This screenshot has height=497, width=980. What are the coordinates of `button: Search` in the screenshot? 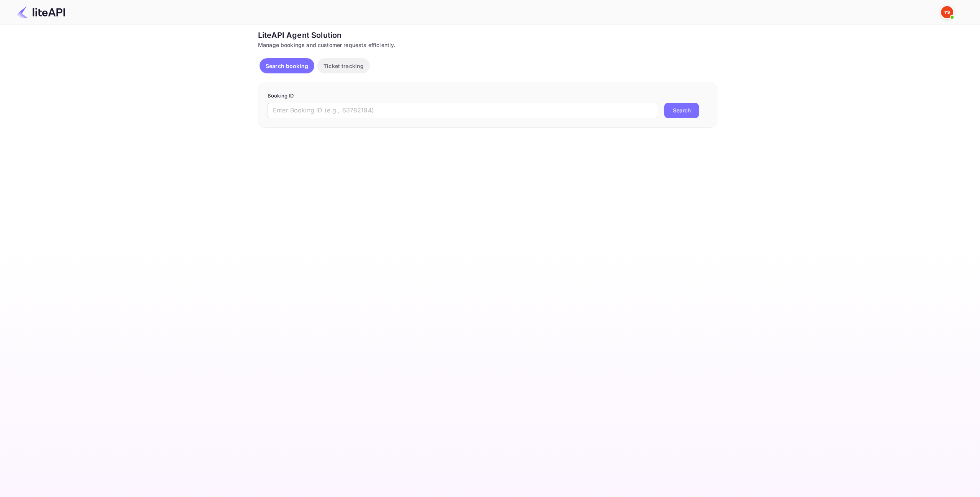 It's located at (682, 111).